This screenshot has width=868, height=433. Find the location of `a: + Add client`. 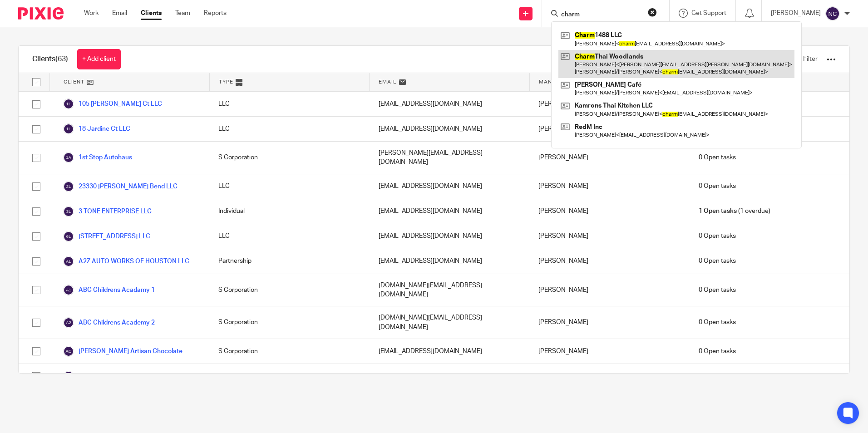

a: + Add client is located at coordinates (99, 59).